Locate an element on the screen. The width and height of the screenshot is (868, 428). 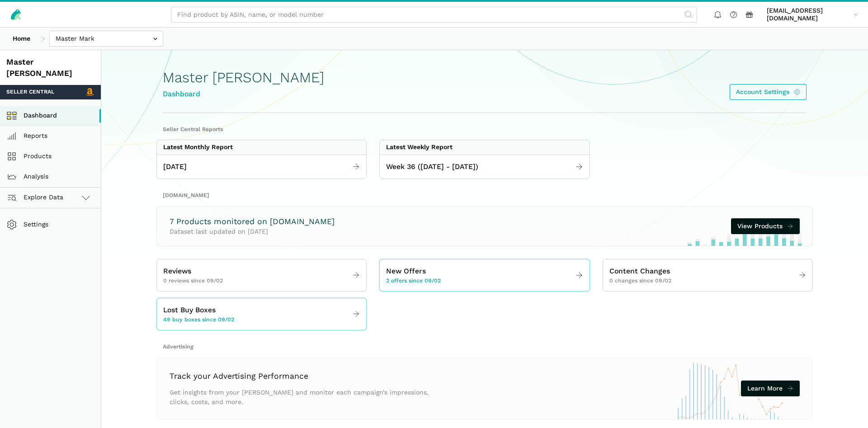
input: Master Mark is located at coordinates (106, 38).